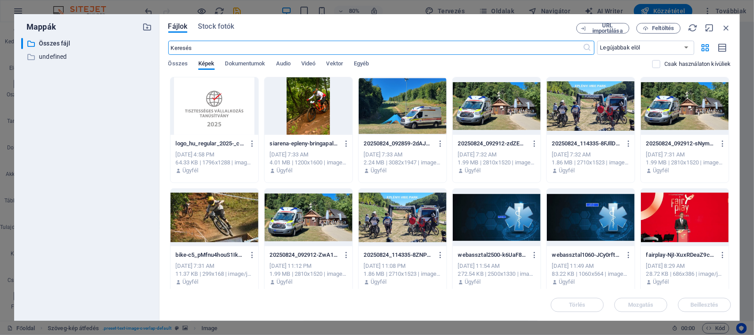 The image size is (754, 335). I want to click on p: 20250824_092912-zdZEwyebGGn1Lqhxyd7sjg.jpg, so click(492, 144).